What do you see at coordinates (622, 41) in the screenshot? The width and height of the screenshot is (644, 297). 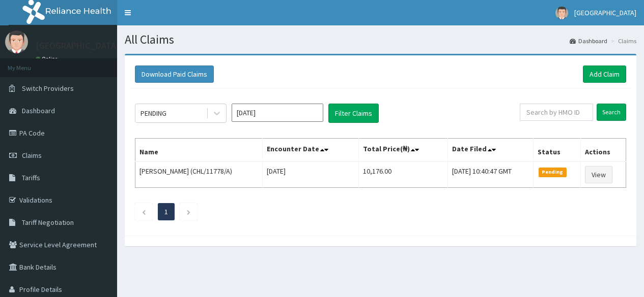 I see `li: Claims` at bounding box center [622, 41].